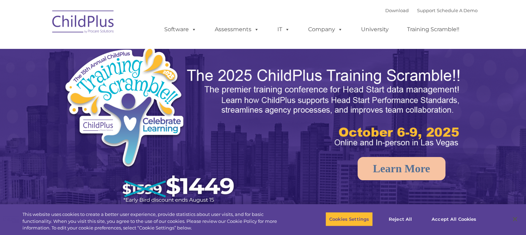 This screenshot has width=526, height=235. What do you see at coordinates (180, 29) in the screenshot?
I see `a: Software` at bounding box center [180, 29].